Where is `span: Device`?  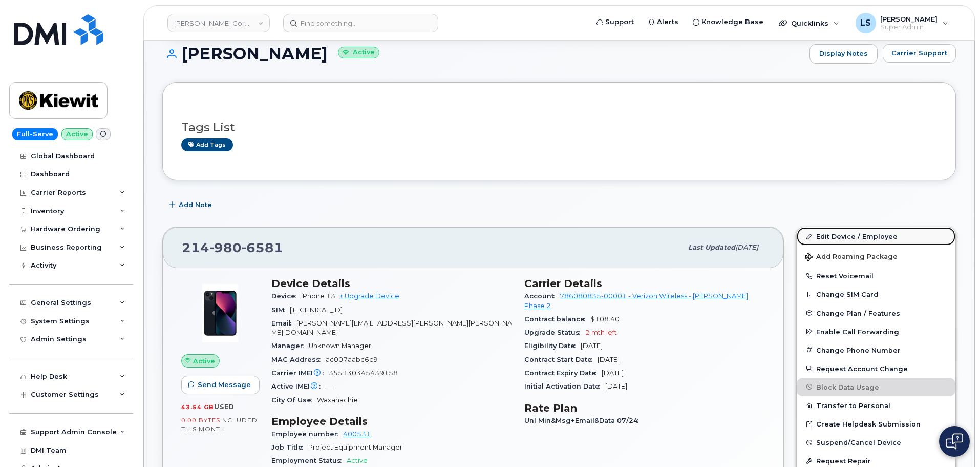 span: Device is located at coordinates (286, 295).